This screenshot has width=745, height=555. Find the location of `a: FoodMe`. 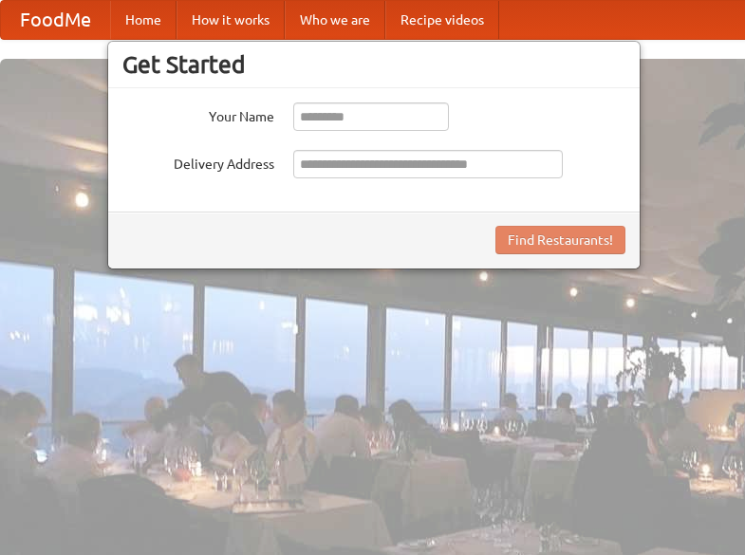

a: FoodMe is located at coordinates (55, 20).